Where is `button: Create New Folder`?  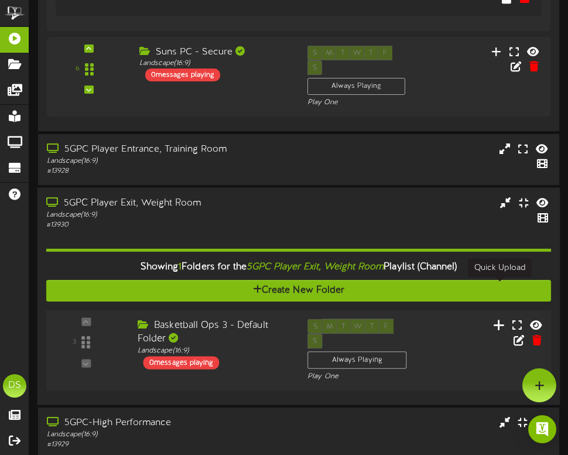
button: Create New Folder is located at coordinates (299, 291).